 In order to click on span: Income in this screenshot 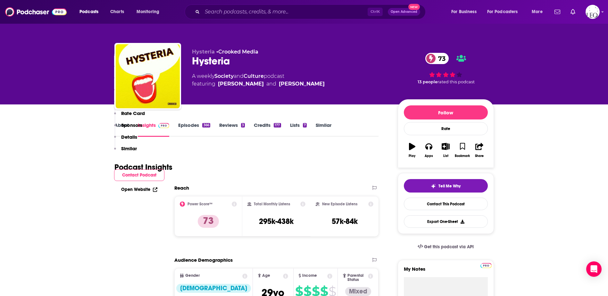, I will do `click(309, 275)`.